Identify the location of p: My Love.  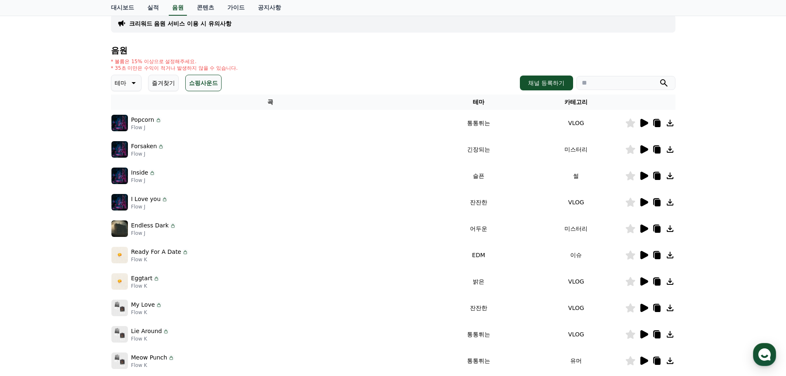
(143, 305).